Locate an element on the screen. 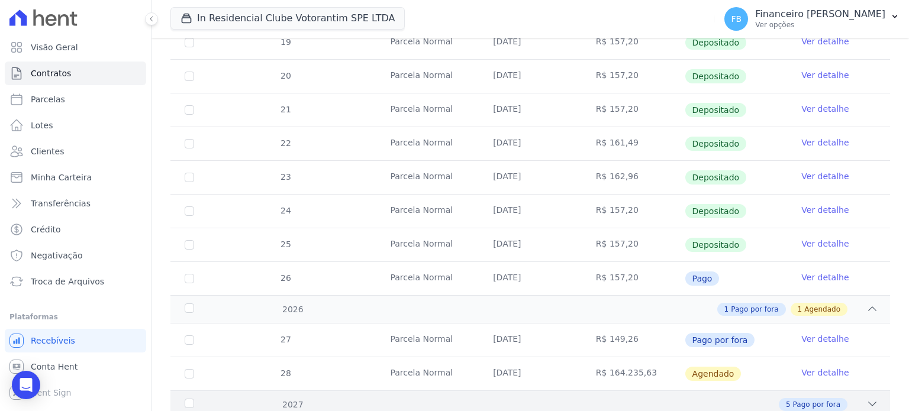  span: Crédito is located at coordinates (46, 230).